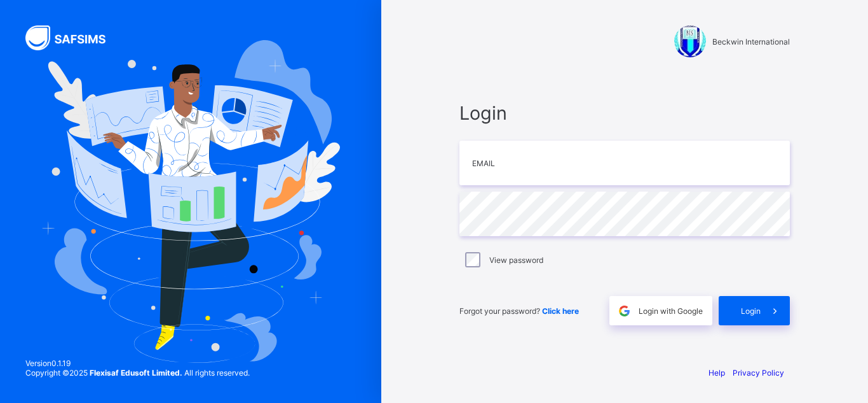  Describe the element at coordinates (137, 372) in the screenshot. I see `span: Copyright © 2025 All rights reserved.` at that location.